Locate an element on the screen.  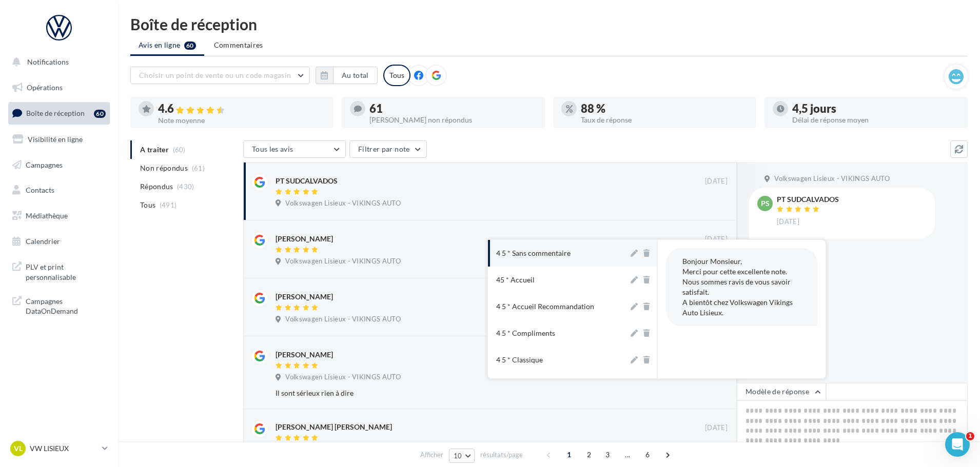
span: Contacts is located at coordinates (40, 189).